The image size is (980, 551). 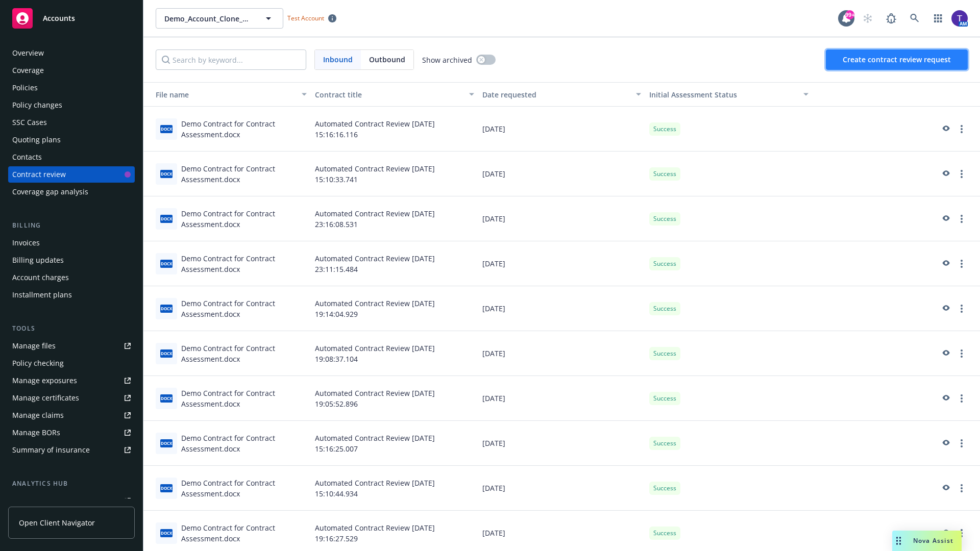 I want to click on div: Contacts, so click(x=27, y=157).